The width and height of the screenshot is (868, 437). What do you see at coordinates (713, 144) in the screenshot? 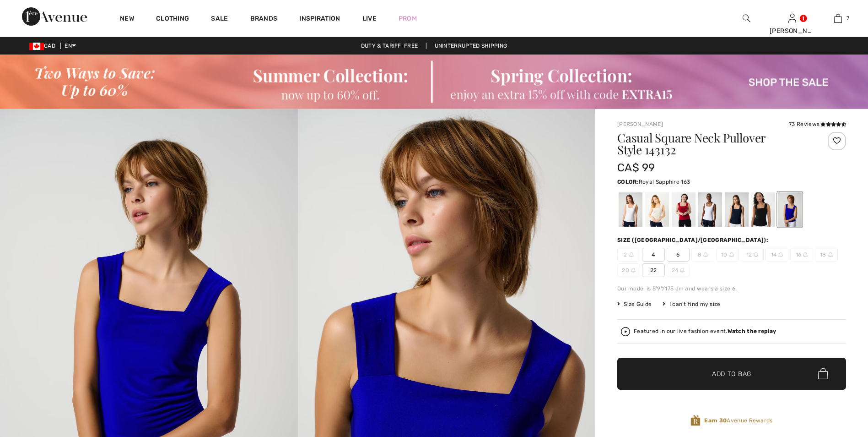
I see `h1: Casual Square Neck Pullover Style 143132` at bounding box center [713, 144].